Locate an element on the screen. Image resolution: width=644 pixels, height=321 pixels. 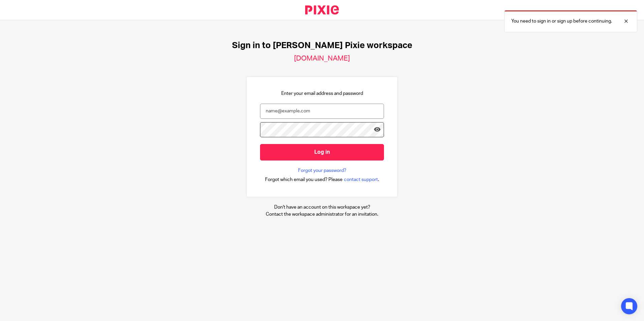
input: name@example.com is located at coordinates (322, 111).